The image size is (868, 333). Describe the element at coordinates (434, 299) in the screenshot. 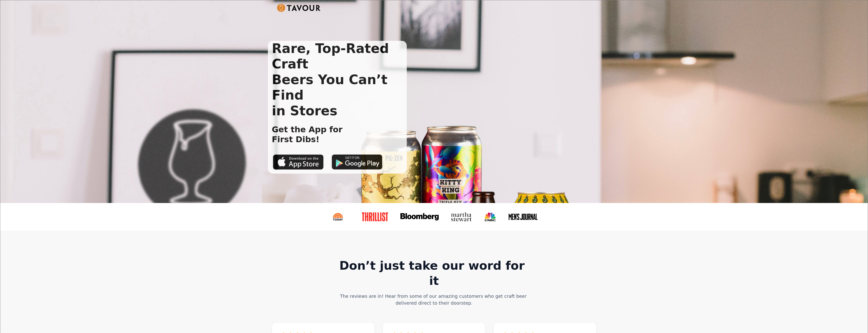

I see `div: The reviews are in! Hear from some of our amazing customers who get craft beer delivered direct t...` at that location.